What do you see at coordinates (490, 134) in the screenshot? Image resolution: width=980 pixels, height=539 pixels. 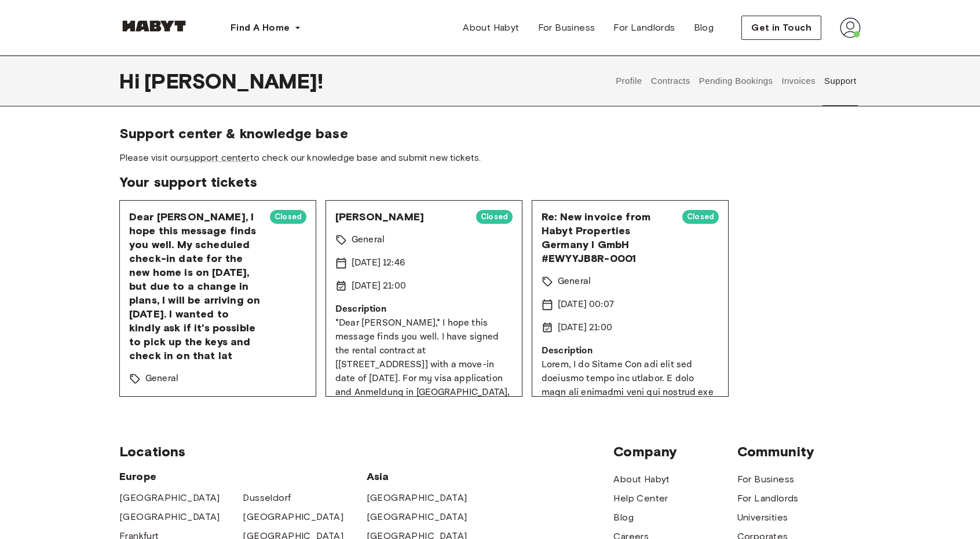 I see `span: Support center & knowledge base` at bounding box center [490, 134].